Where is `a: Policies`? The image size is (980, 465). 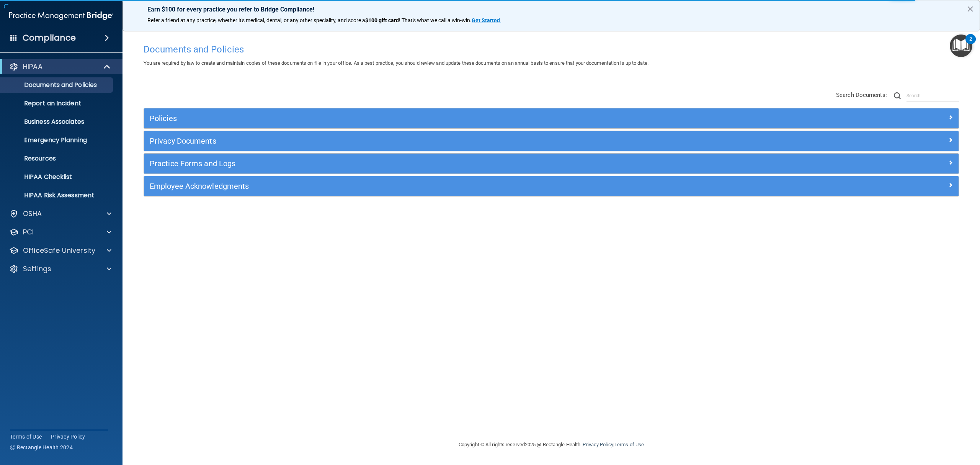 a: Policies is located at coordinates (551, 119).